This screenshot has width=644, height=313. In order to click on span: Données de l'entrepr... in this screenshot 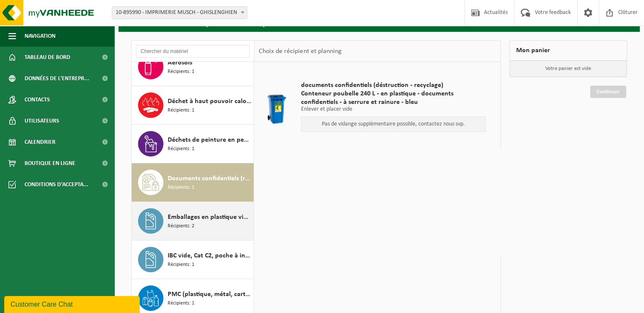, I will do `click(57, 78)`.